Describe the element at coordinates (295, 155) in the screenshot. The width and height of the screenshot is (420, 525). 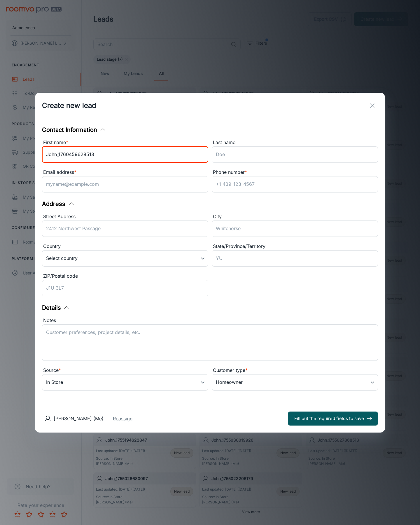
I see `input: Doe` at that location.